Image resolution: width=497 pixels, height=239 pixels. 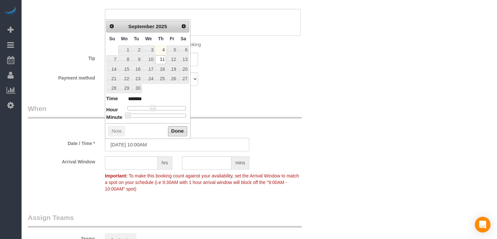 What do you see at coordinates (165, 111) in the screenshot?
I see `legend: When` at bounding box center [165, 111].